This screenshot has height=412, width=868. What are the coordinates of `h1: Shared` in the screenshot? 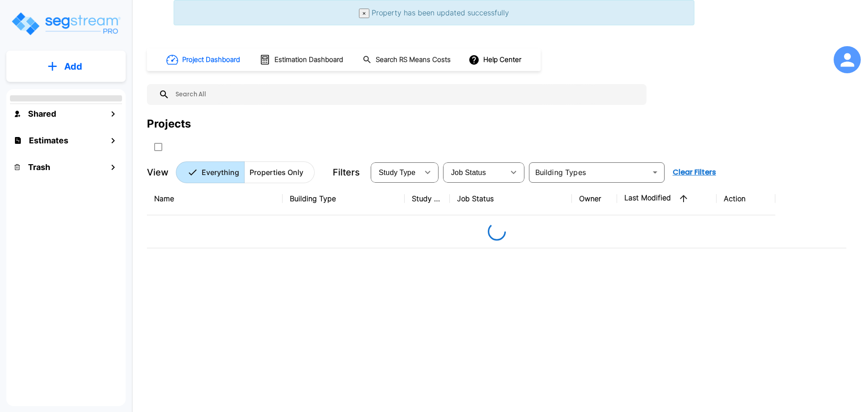 It's located at (42, 113).